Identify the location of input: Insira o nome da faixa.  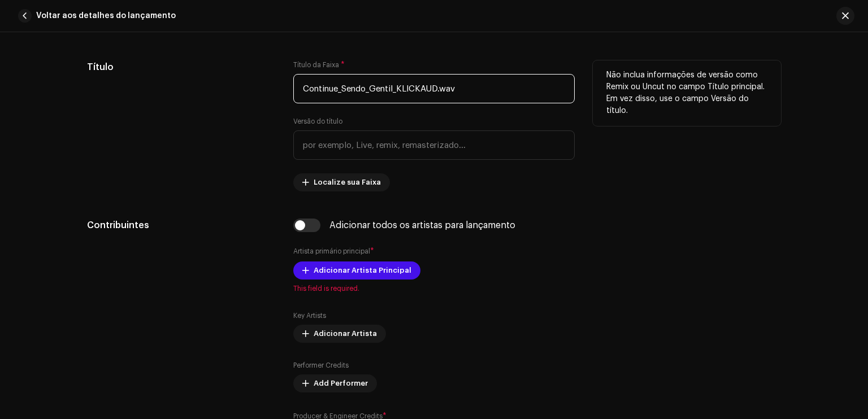
(434, 89).